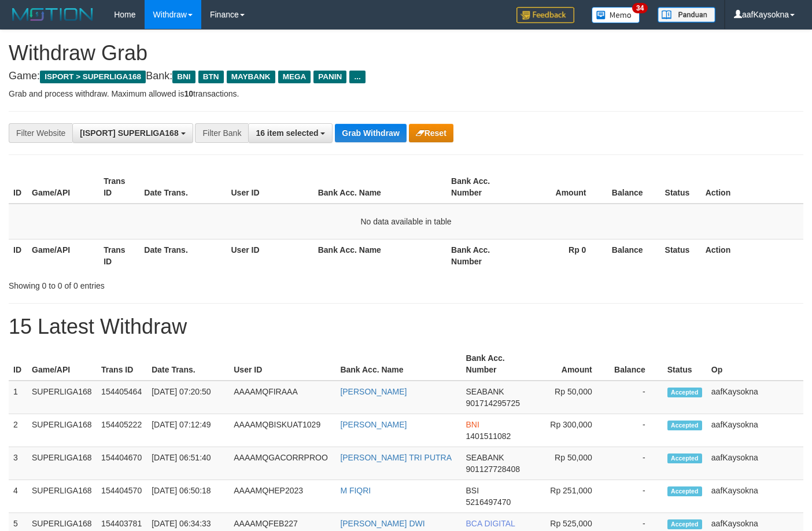 The image size is (812, 531). What do you see at coordinates (560, 255) in the screenshot?
I see `th: Rp 0` at bounding box center [560, 255].